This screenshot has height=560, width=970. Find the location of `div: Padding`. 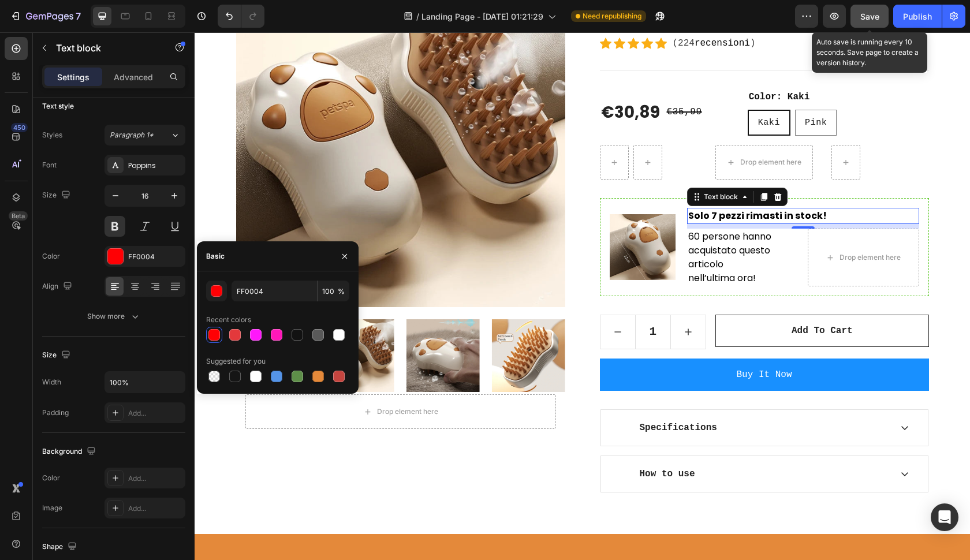

div: Padding is located at coordinates (56, 413).